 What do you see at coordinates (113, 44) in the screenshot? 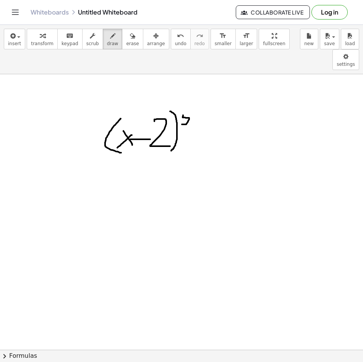
I see `span: draw` at bounding box center [113, 44].